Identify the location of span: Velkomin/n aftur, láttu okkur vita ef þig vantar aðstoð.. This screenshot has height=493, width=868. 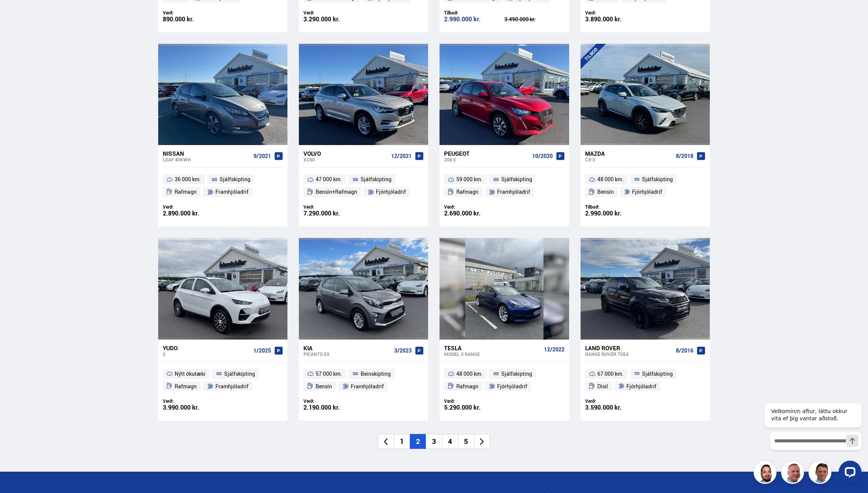
(51, 26).